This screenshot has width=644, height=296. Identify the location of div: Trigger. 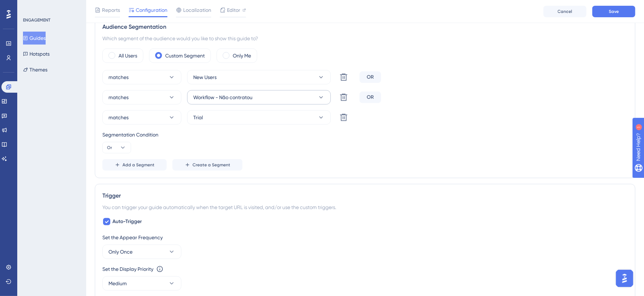
(365, 196).